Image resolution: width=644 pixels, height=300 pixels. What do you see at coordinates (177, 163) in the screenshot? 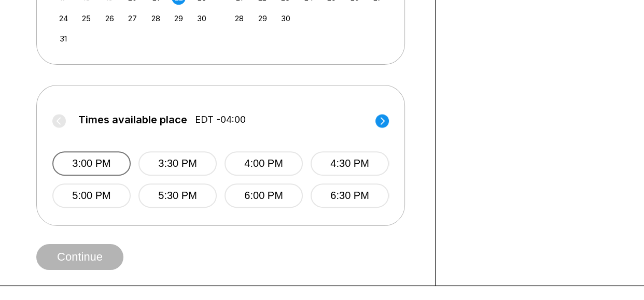
I see `button: 3:30 PM` at bounding box center [177, 163].